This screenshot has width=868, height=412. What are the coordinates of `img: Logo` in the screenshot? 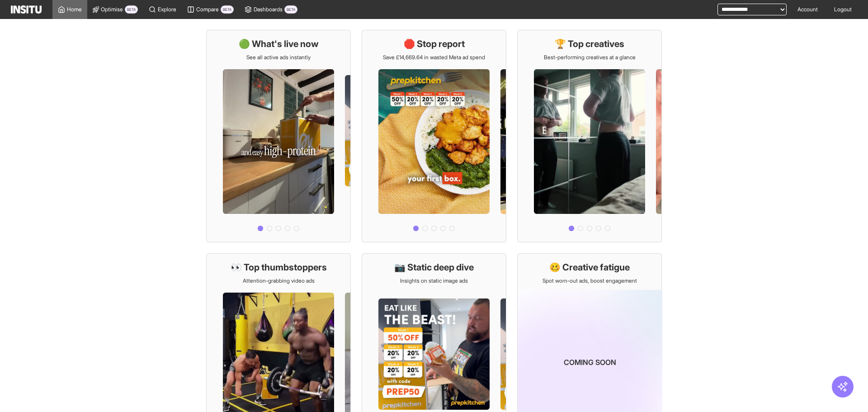 It's located at (26, 9).